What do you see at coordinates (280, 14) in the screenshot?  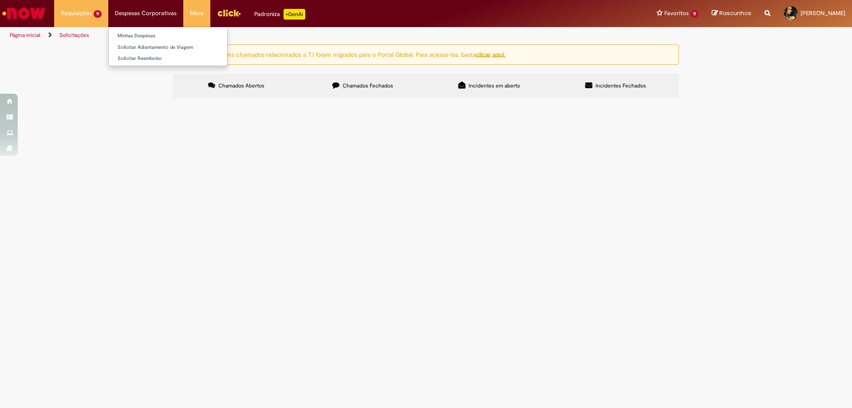 I see `div: Padroniza` at bounding box center [280, 14].